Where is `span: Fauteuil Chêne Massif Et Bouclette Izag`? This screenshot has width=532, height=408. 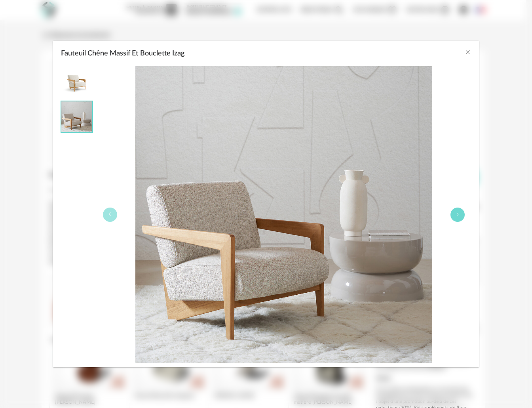 span: Fauteuil Chêne Massif Et Bouclette Izag is located at coordinates (123, 54).